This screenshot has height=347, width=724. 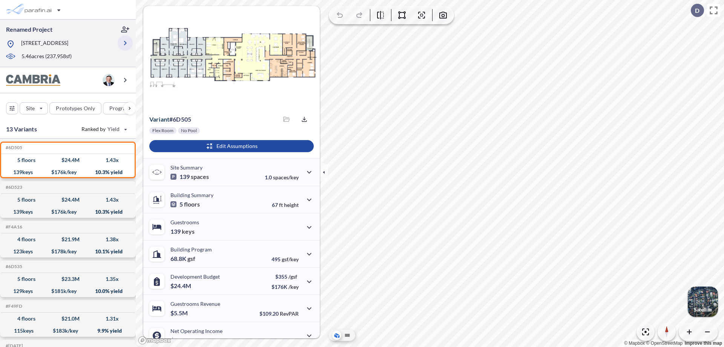 I want to click on button: Edit Assumptions, so click(x=232, y=146).